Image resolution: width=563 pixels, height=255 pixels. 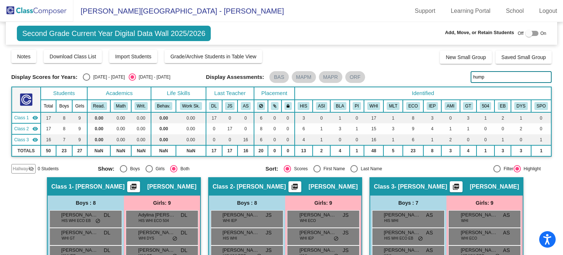 I want to click on th: Keep with students, so click(x=274, y=106).